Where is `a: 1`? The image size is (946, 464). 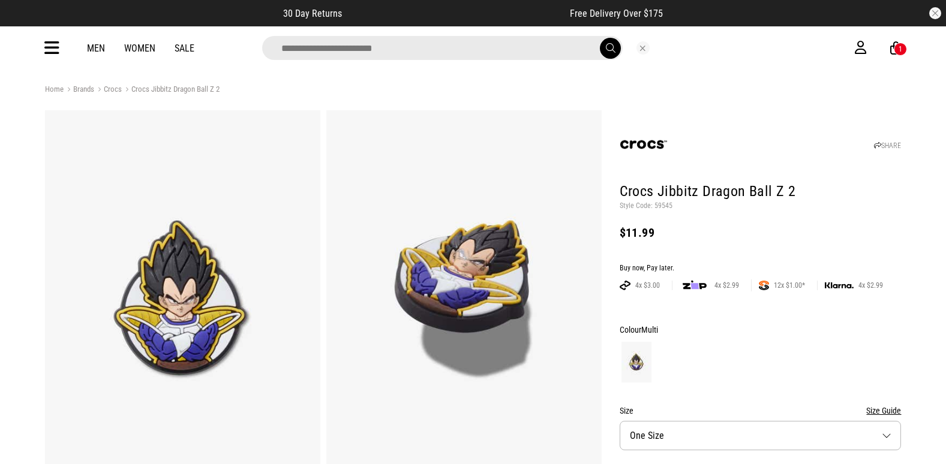
a: 1 is located at coordinates (895, 48).